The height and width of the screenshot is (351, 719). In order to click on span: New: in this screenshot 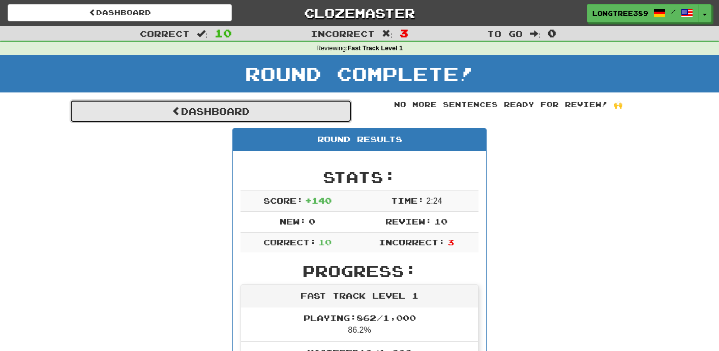, I will do `click(293, 221)`.